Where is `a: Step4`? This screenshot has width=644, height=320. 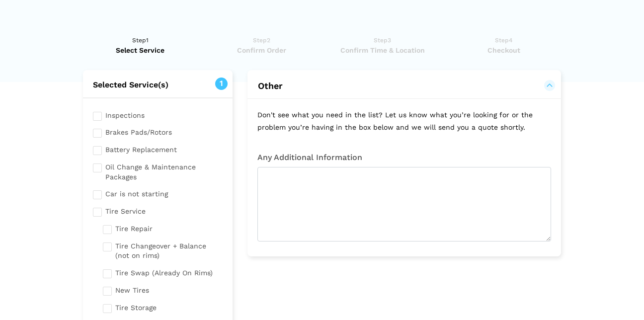
a: Step4 is located at coordinates (503, 45).